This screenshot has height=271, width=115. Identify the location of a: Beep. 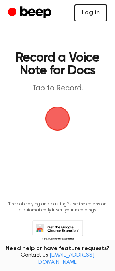
(31, 13).